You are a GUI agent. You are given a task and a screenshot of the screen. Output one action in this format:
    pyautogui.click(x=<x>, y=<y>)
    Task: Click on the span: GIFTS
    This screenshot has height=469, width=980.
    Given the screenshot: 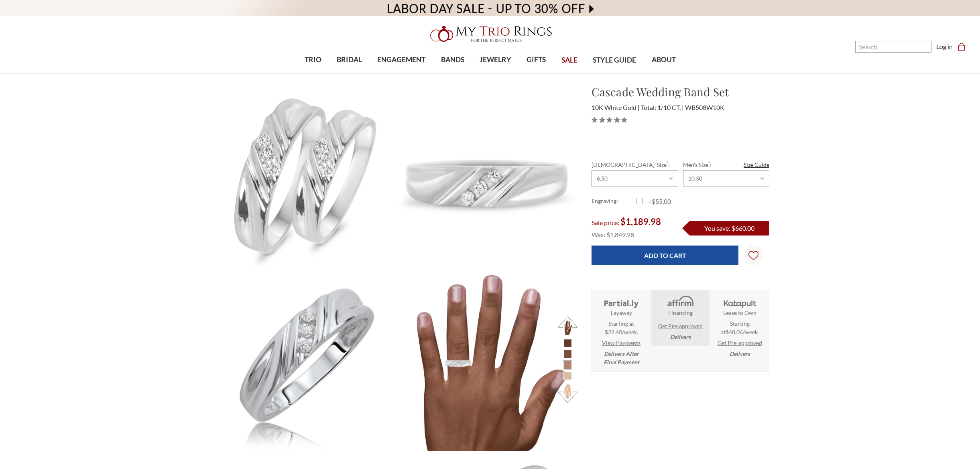 What is the action you would take?
    pyautogui.click(x=536, y=60)
    